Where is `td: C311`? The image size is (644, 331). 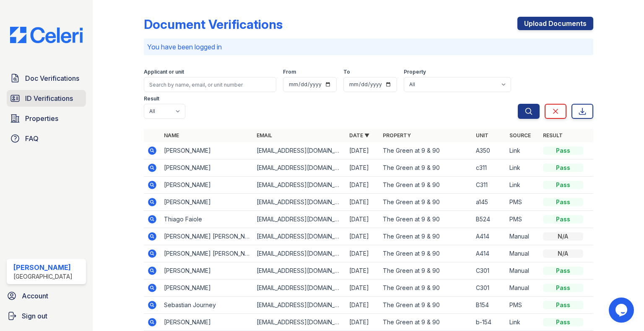 td: C311 is located at coordinates (489, 185).